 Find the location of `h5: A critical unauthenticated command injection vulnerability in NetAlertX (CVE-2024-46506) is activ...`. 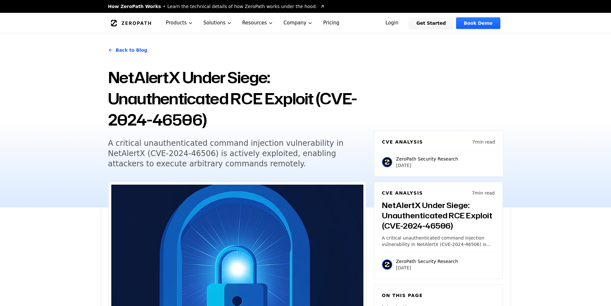

h5: A critical unauthenticated command injection vulnerability in NetAlertX (CVE-2024-46506) is activ... is located at coordinates (231, 153).